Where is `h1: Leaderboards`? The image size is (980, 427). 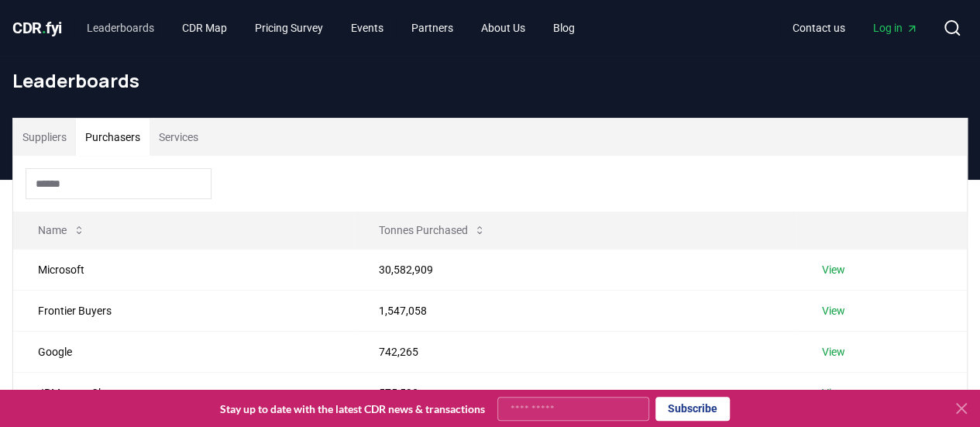
h1: Leaderboards is located at coordinates (489, 80).